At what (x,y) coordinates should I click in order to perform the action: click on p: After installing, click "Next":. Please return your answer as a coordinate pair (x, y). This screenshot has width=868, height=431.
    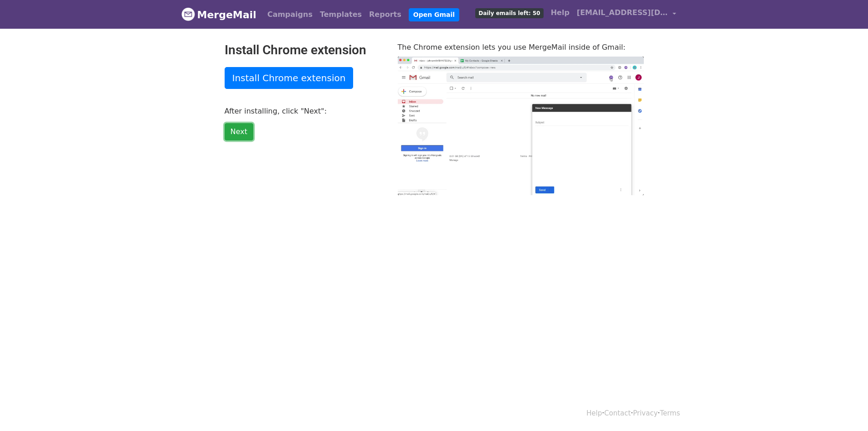
    Looking at the image, I should click on (304, 111).